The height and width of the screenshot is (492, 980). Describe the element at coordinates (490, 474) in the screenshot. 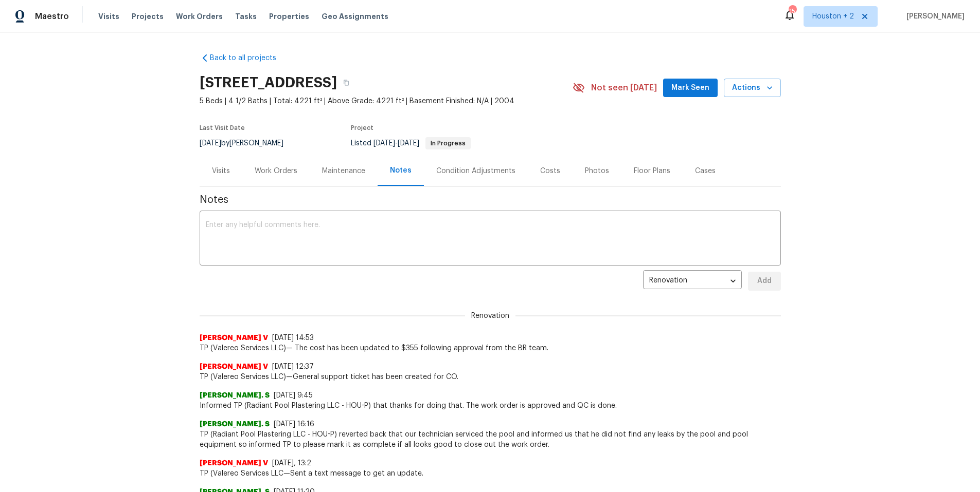

I see `span: TP (Valereo Services LLC—Sent a text message to get an update.` at that location.